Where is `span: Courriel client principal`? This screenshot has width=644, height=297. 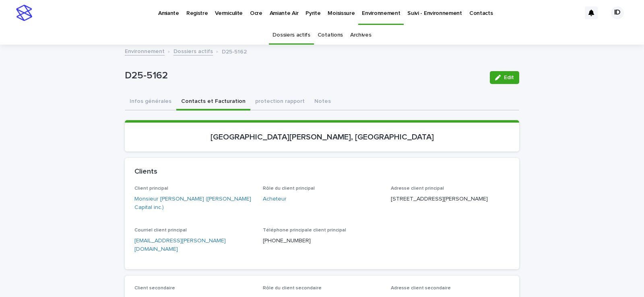
span: Courriel client principal is located at coordinates (161, 231).